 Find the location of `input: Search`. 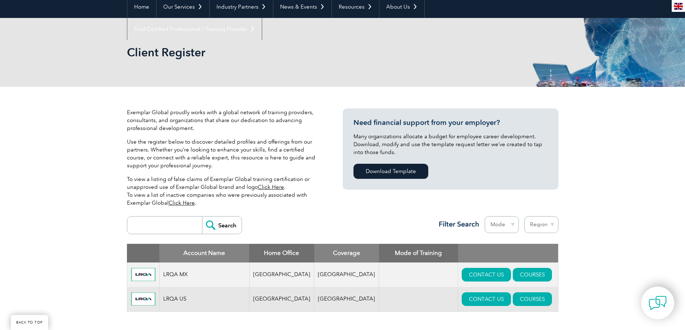

input: Search is located at coordinates (222, 225).